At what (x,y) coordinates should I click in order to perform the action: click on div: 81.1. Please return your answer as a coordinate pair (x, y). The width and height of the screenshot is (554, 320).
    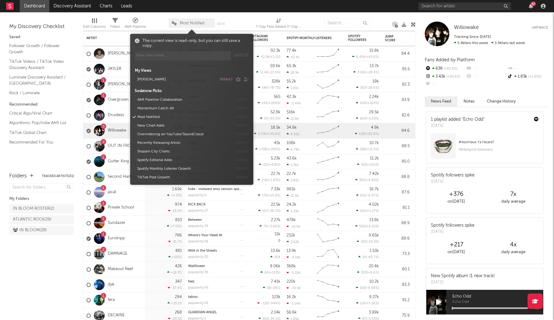
    Looking at the image, I should click on (397, 208).